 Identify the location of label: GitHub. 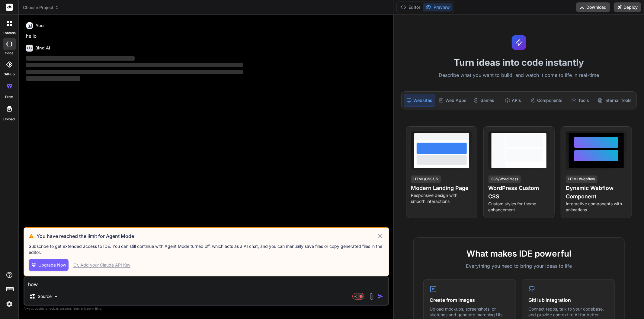
(9, 74).